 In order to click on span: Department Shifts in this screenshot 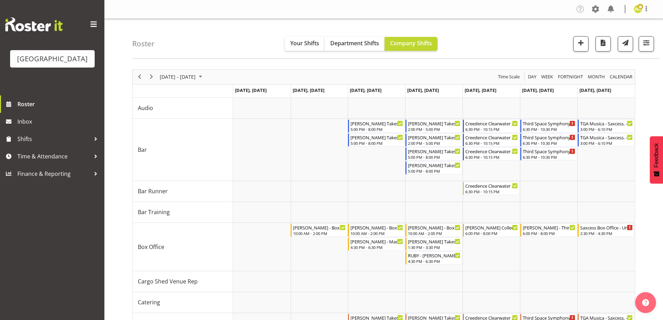, I will do `click(355, 43)`.